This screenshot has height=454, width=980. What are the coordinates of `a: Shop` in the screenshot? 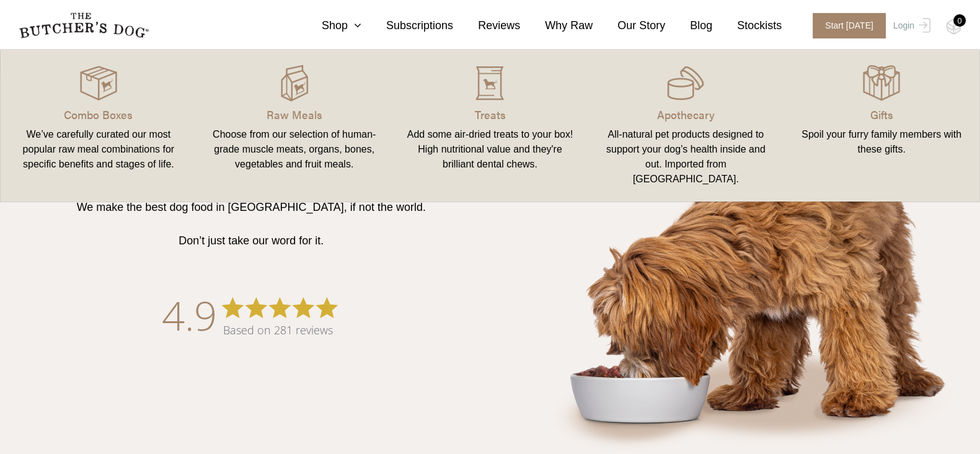 It's located at (329, 26).